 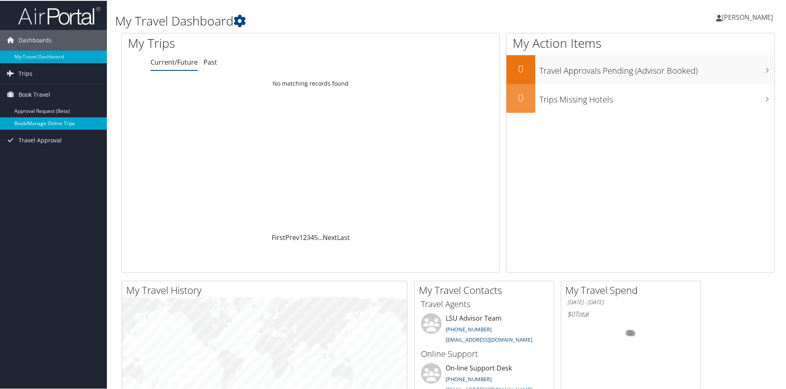 I want to click on a: 4, so click(x=312, y=236).